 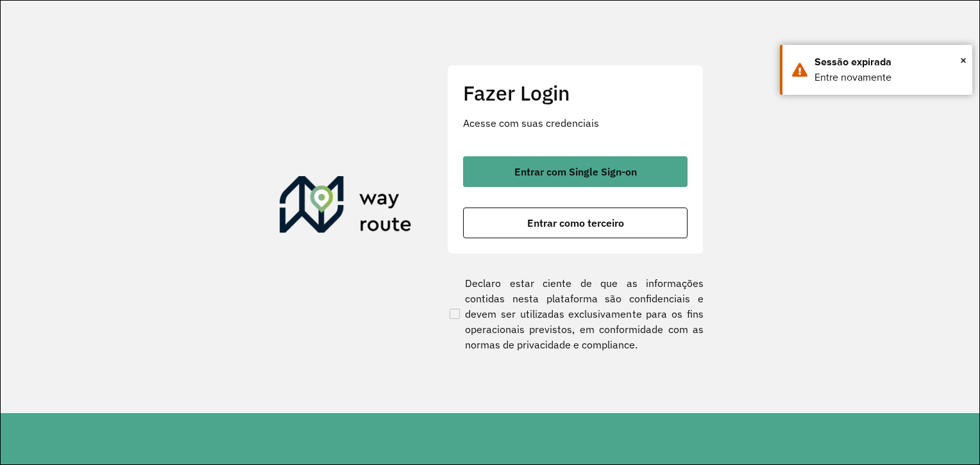 I want to click on p: Acesse com suas credenciais, so click(x=575, y=123).